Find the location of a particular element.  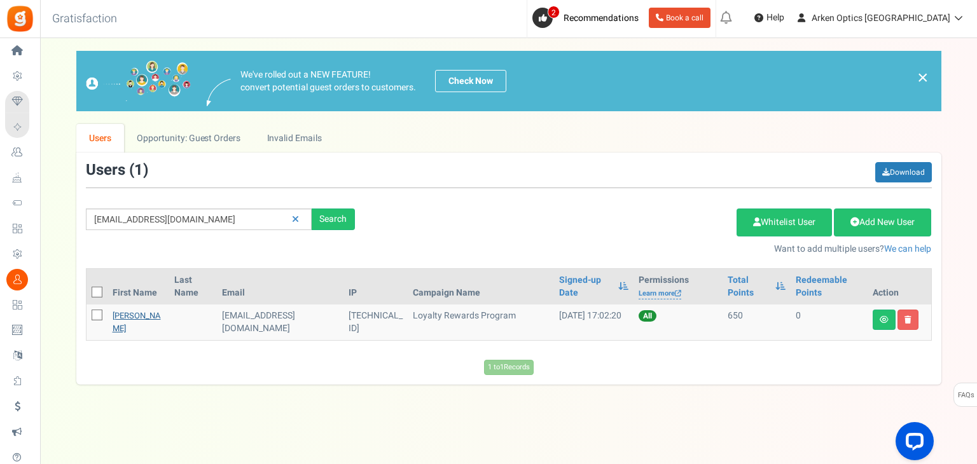

img: Gratisfaction is located at coordinates (20, 18).